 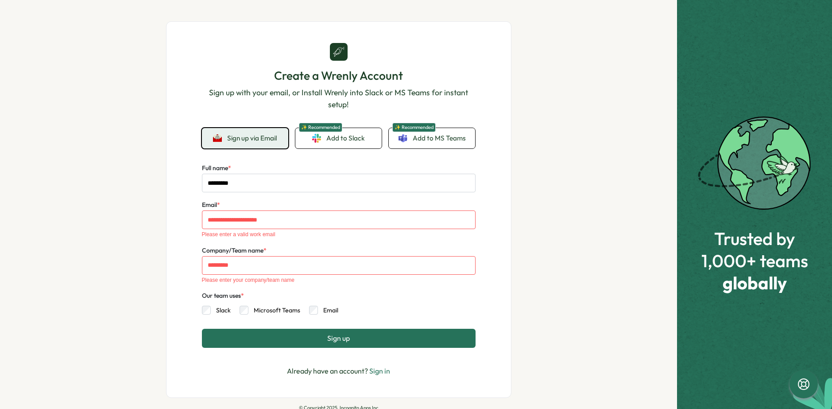 I want to click on a: Sign in, so click(x=379, y=371).